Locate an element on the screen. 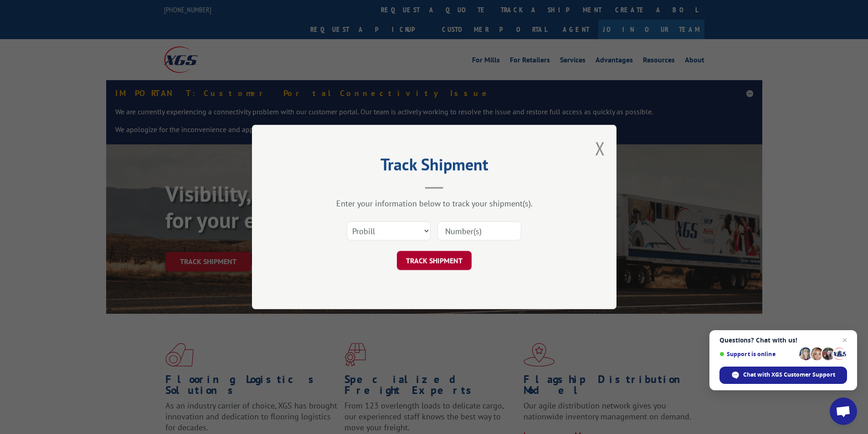 The height and width of the screenshot is (434, 868). button: Close modal is located at coordinates (600, 148).